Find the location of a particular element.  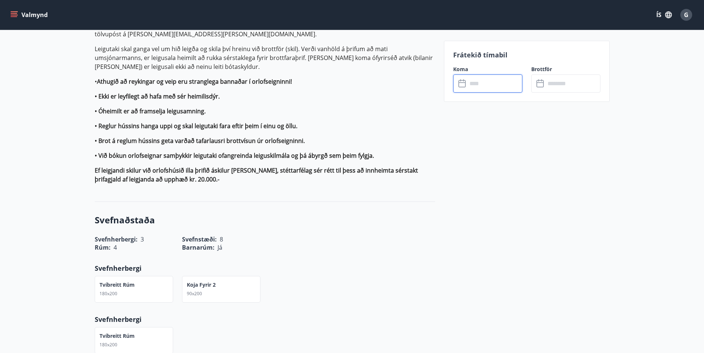

span: G is located at coordinates (687, 15).